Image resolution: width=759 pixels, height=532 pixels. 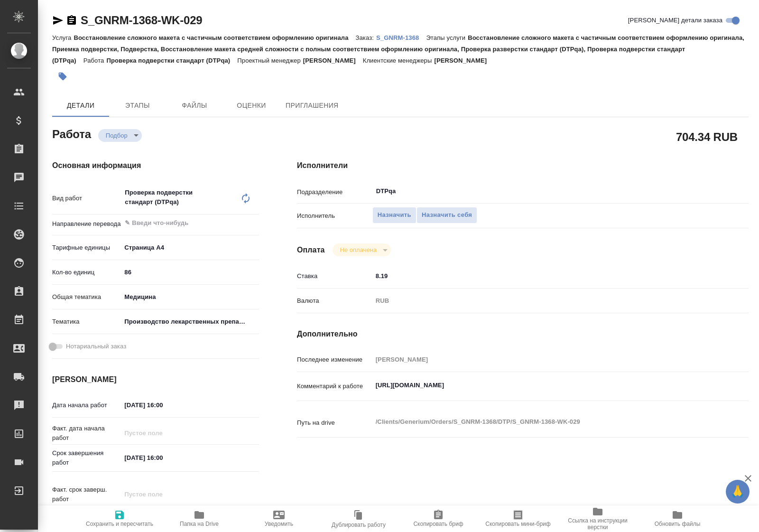 What do you see at coordinates (155, 166) in the screenshot?
I see `h4: Основная информация` at bounding box center [155, 166].